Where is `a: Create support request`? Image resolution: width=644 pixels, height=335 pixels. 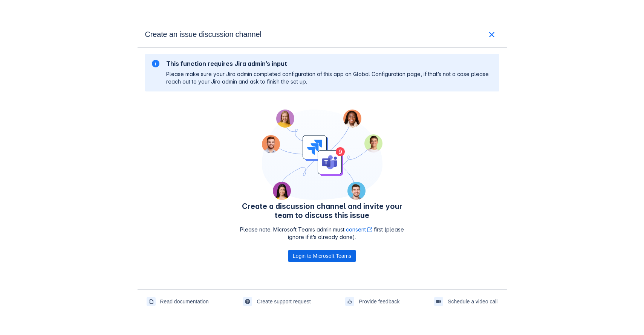 a: Create support request is located at coordinates (277, 302).